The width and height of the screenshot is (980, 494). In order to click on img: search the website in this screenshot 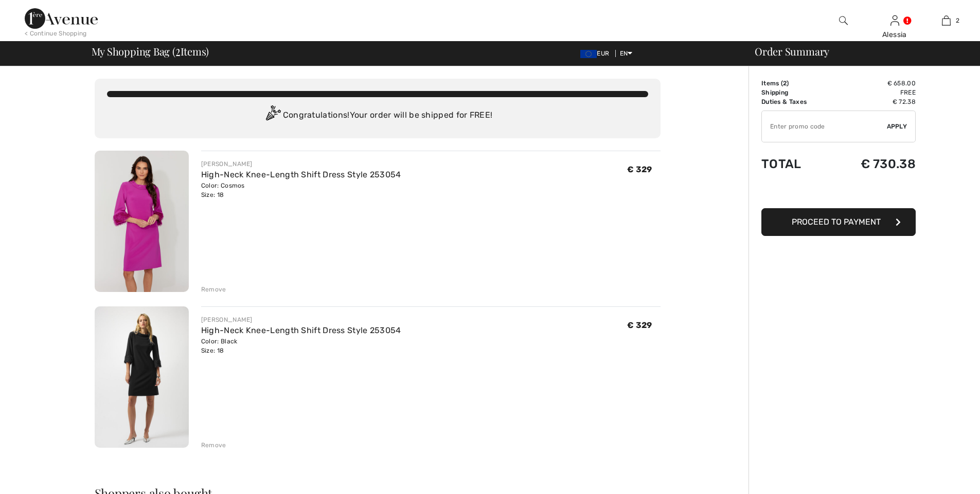, I will do `click(843, 21)`.